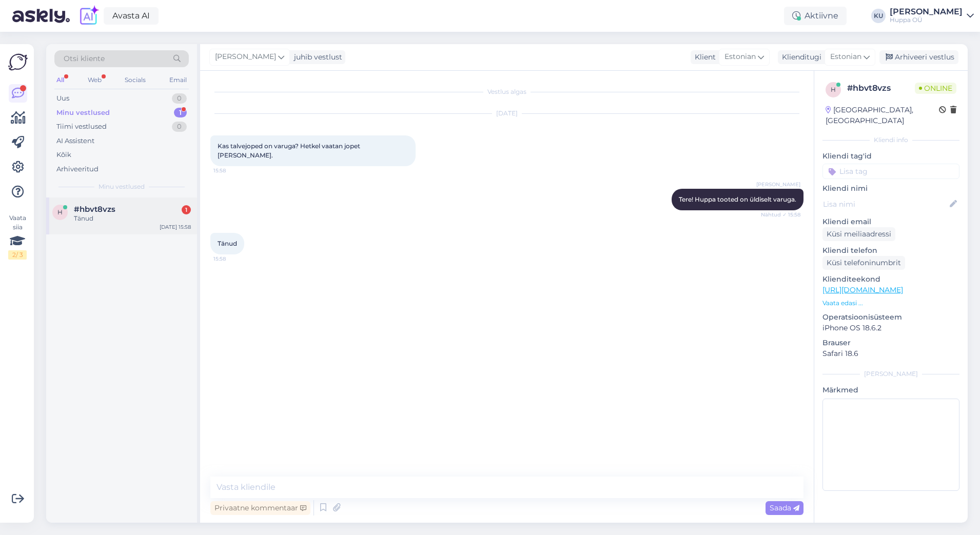 This screenshot has height=535, width=980. What do you see at coordinates (890, 156) in the screenshot?
I see `p: Kliendi tag'id` at bounding box center [890, 156].